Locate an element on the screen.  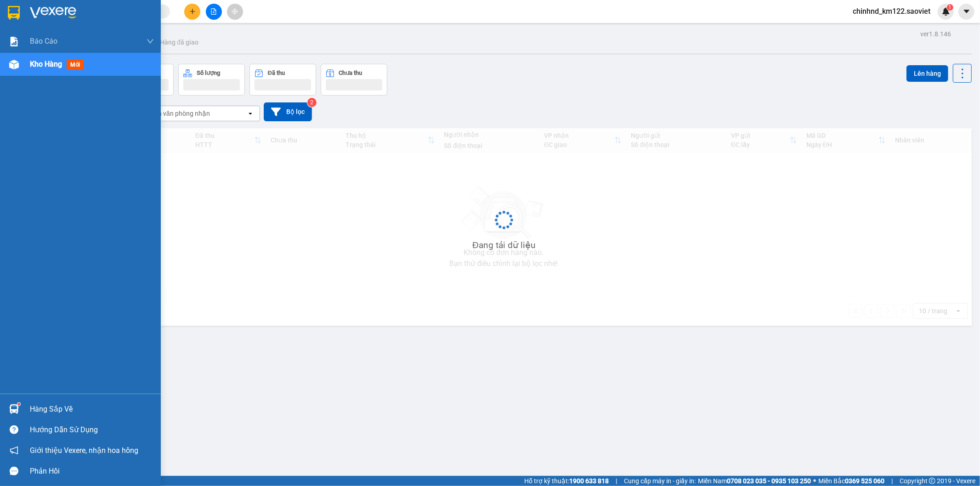
div: Đã thu is located at coordinates (276, 73).